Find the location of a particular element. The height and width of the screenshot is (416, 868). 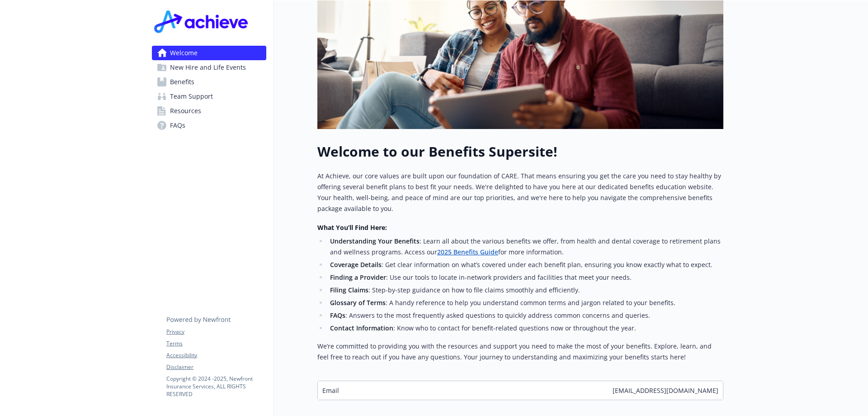

span: Welcome is located at coordinates (183, 53).